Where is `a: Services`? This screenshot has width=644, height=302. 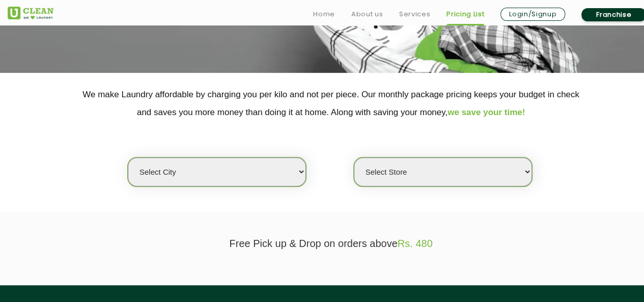
a: Services is located at coordinates (414, 14).